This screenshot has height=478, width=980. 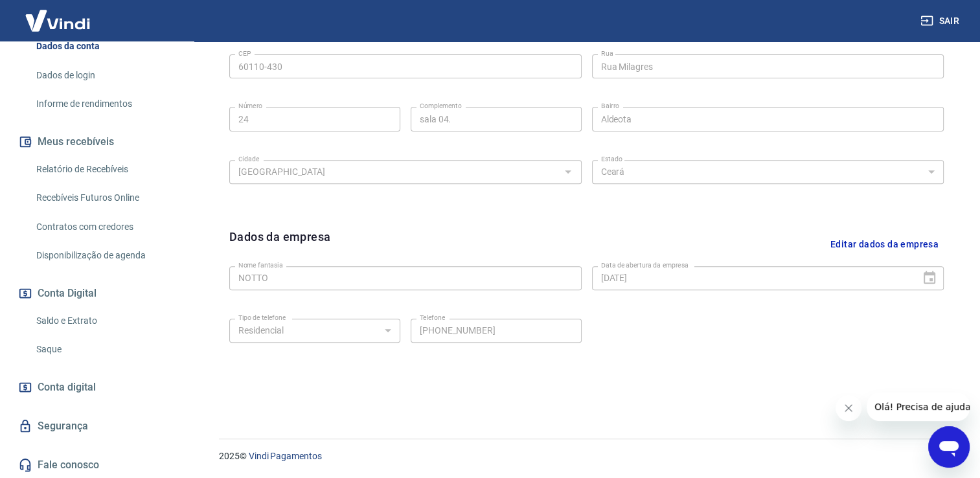 I want to click on a: Saldo e Extrato, so click(x=104, y=320).